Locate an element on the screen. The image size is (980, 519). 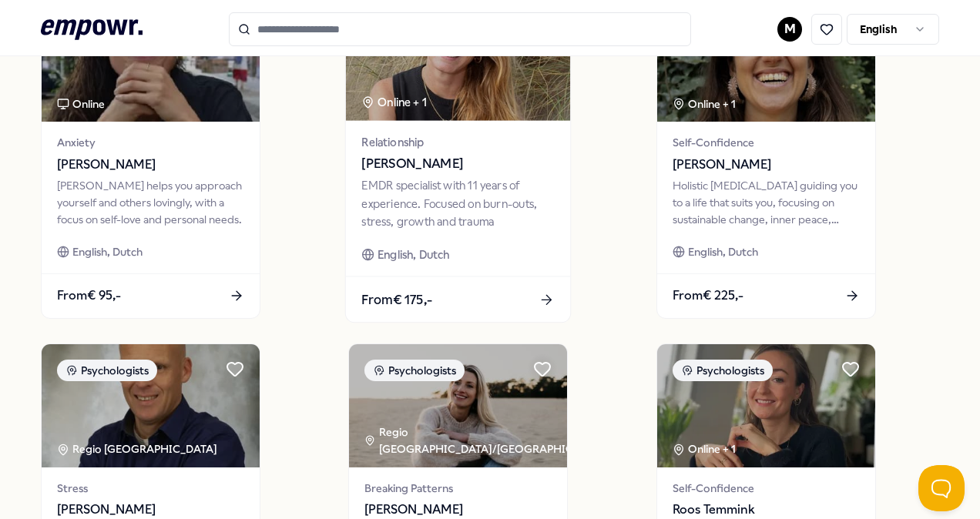
span: Anxiety is located at coordinates (151, 143).